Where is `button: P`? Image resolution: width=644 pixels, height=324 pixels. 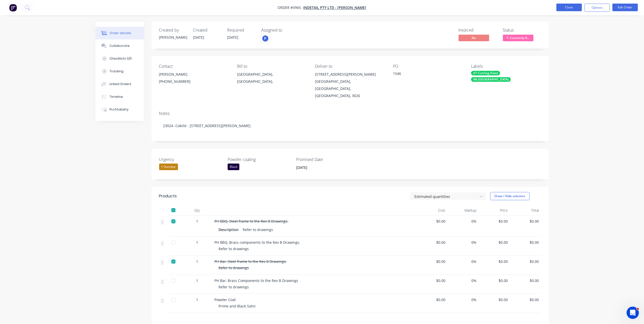
button: P is located at coordinates (265, 38).